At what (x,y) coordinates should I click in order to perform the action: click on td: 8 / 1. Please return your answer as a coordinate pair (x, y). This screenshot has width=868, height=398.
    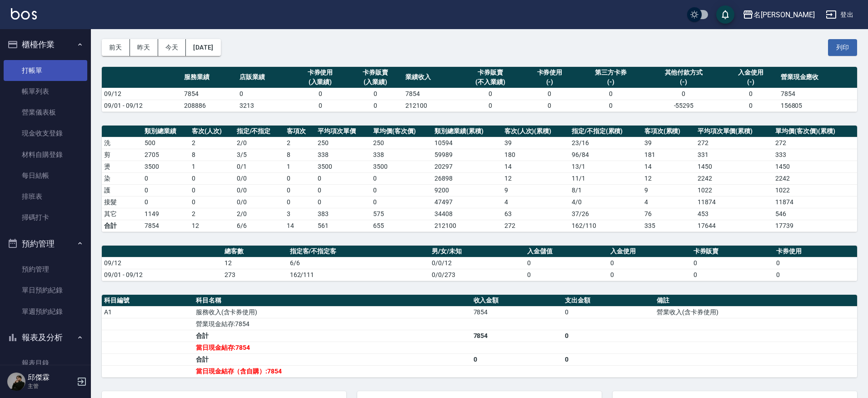
    Looking at the image, I should click on (606, 190).